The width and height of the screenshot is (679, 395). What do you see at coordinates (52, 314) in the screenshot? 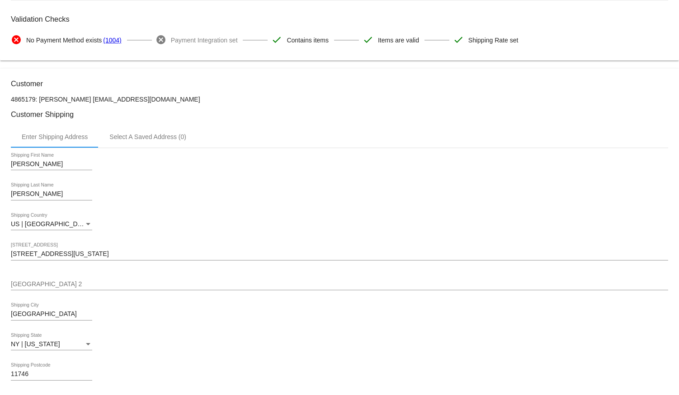
I see `input: Shipping City` at bounding box center [52, 314].